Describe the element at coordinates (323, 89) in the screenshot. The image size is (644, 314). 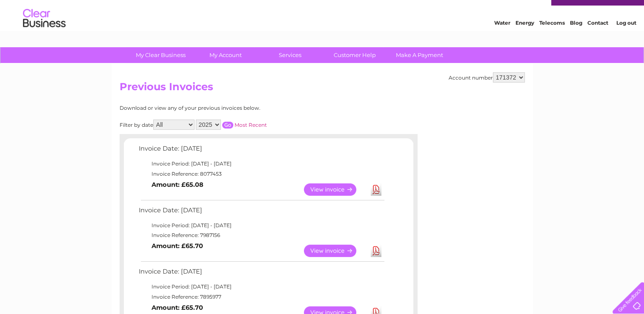
I see `h2: Previous Invoices` at that location.